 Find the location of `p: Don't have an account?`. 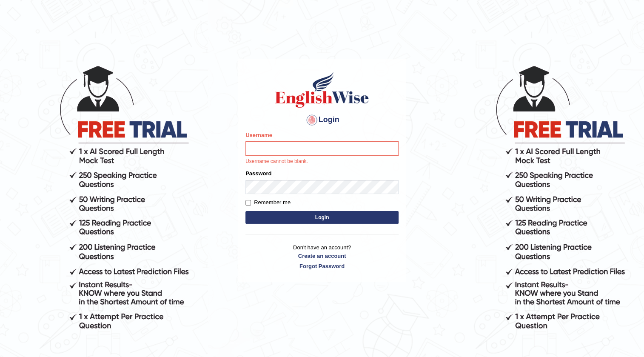

p: Don't have an account? is located at coordinates (322, 256).